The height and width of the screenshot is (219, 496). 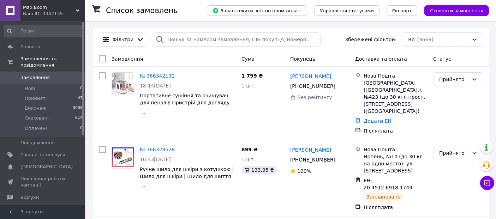 I want to click on span: Всі, so click(x=412, y=40).